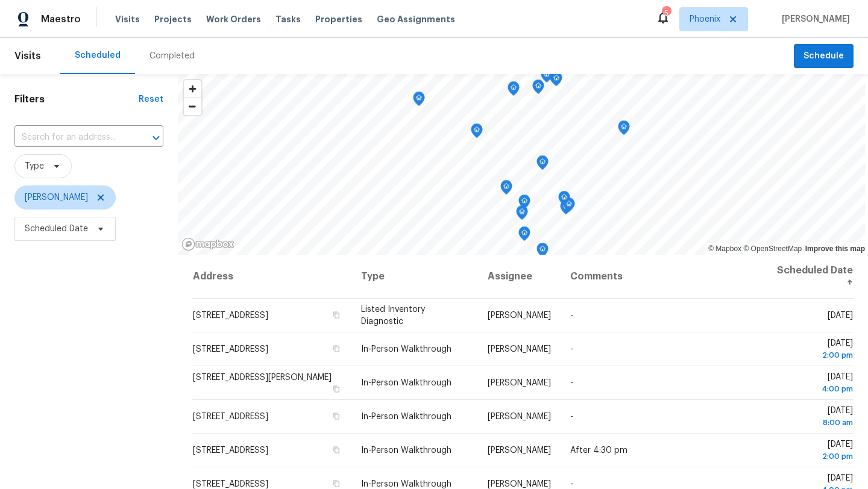  I want to click on span: Geo Assignments, so click(416, 20).